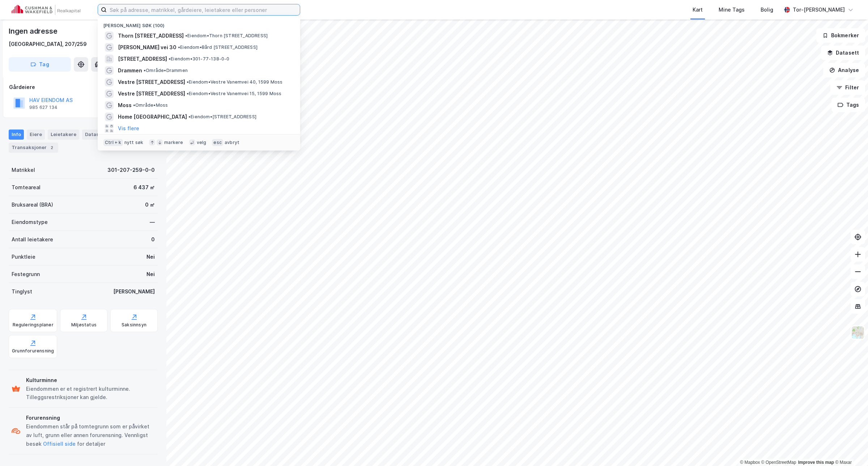 The image size is (868, 466). What do you see at coordinates (44, 107) in the screenshot?
I see `div: 985 627 134` at bounding box center [44, 107].